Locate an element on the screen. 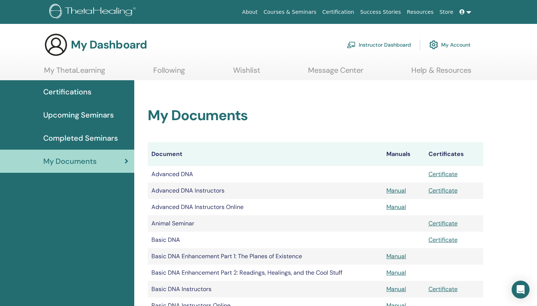  th: Certificates is located at coordinates (454, 154).